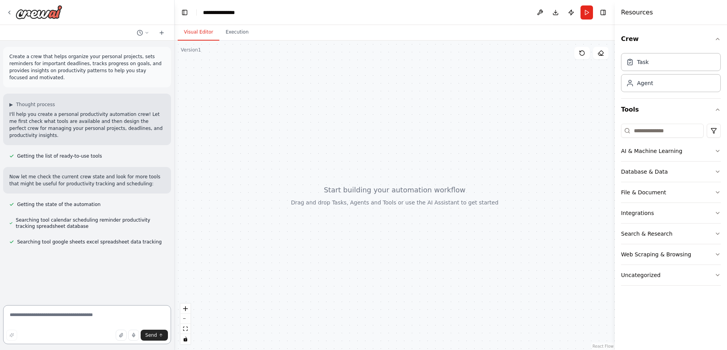 This screenshot has height=350, width=727. What do you see at coordinates (186, 329) in the screenshot?
I see `button: fit view` at bounding box center [186, 329].